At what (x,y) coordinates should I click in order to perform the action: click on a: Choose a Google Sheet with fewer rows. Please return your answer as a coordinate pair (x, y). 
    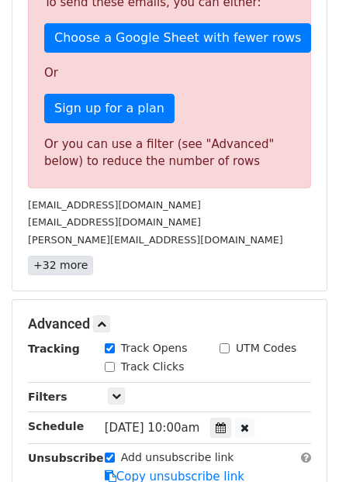
    Looking at the image, I should click on (177, 38).